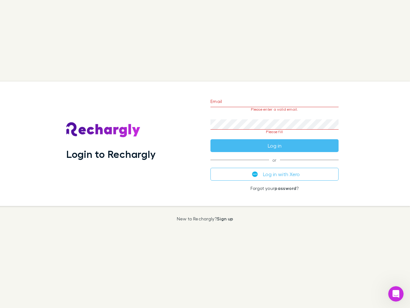 This screenshot has height=308, width=410. I want to click on p: Forgot your ?, so click(275, 188).